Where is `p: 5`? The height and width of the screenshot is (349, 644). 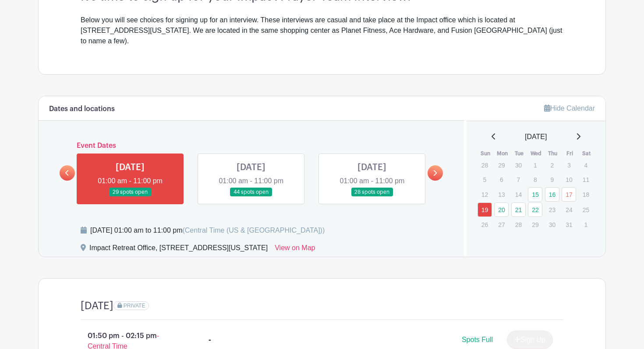 p: 5 is located at coordinates (485, 180).